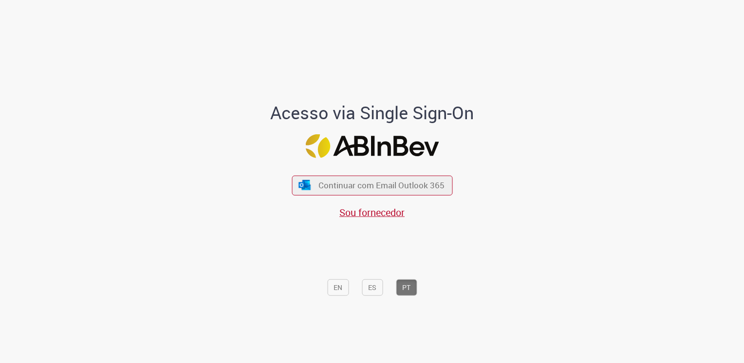  What do you see at coordinates (372, 113) in the screenshot?
I see `h1: Acesso via Single Sign-On` at bounding box center [372, 113].